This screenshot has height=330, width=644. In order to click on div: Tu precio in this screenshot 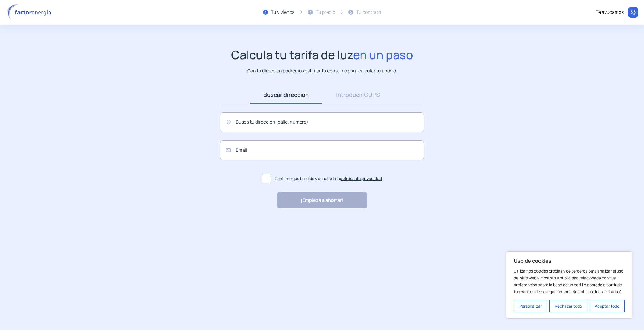, I will do `click(326, 13)`.